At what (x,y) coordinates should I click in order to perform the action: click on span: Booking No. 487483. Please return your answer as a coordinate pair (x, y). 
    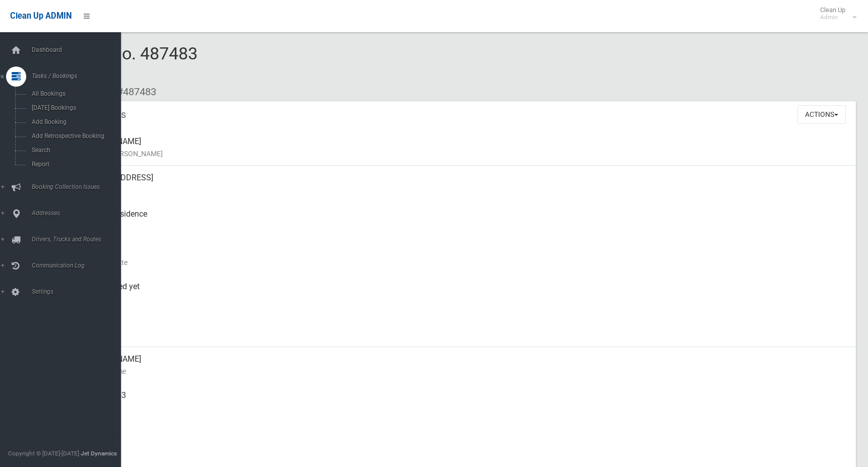
    Looking at the image, I should click on (121, 63).